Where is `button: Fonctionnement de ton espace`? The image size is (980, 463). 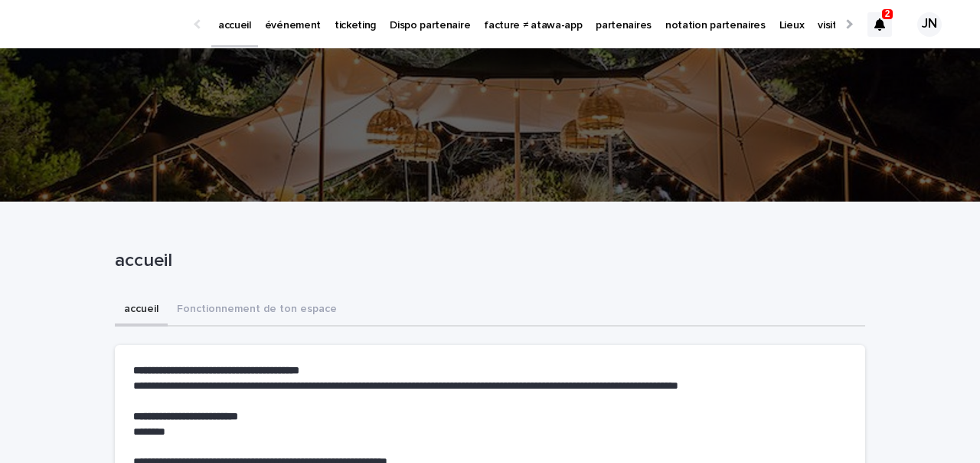 button: Fonctionnement de ton espace is located at coordinates (257, 311).